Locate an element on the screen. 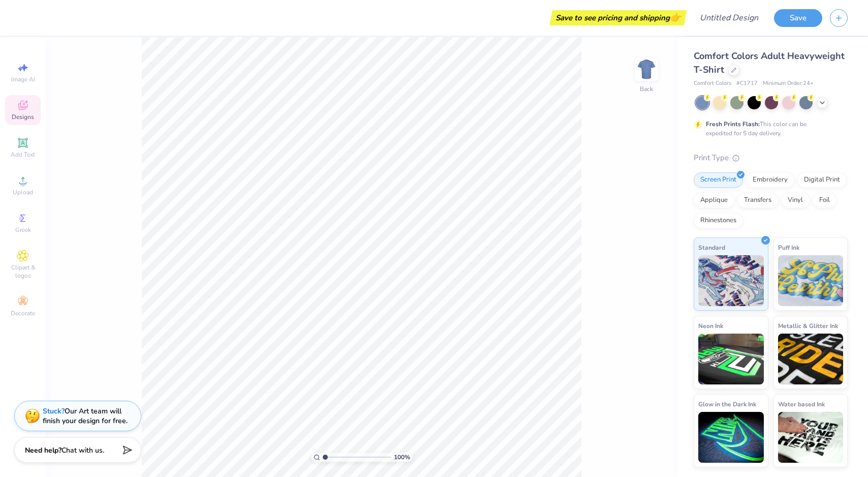 This screenshot has height=477, width=868. img: Back is located at coordinates (646, 69).